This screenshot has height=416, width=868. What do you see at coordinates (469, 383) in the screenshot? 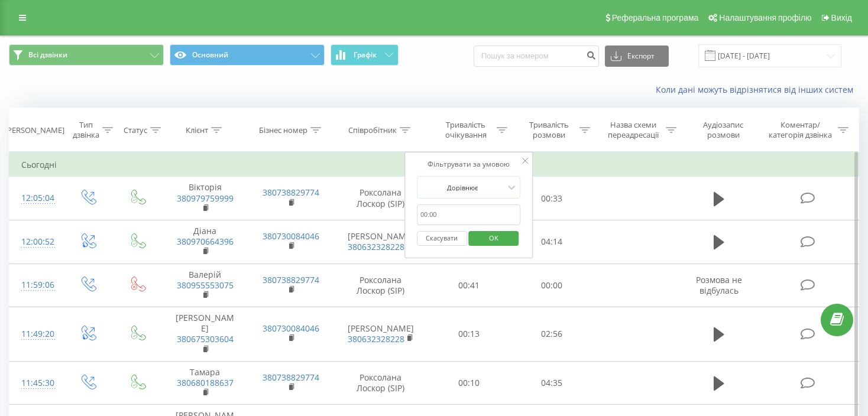
I see `td: 00:10` at bounding box center [469, 383].